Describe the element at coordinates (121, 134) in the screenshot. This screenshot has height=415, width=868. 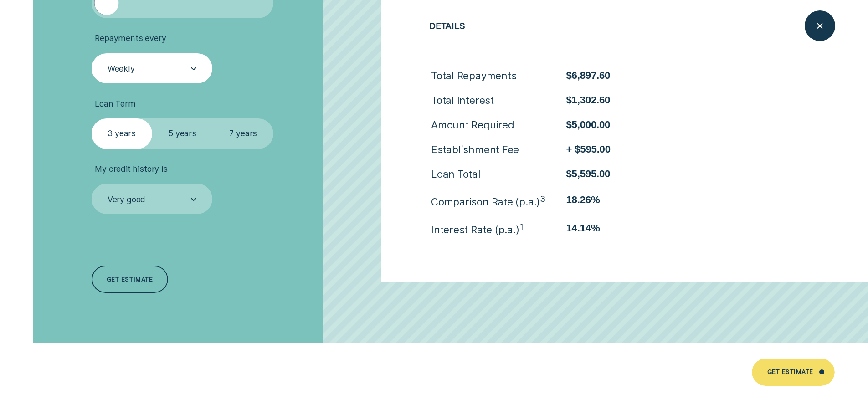
I see `label: 3 years` at that location.